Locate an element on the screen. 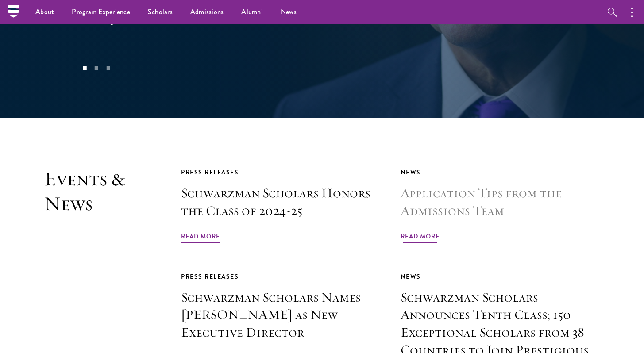  button: 2 of 3 is located at coordinates (96, 67).